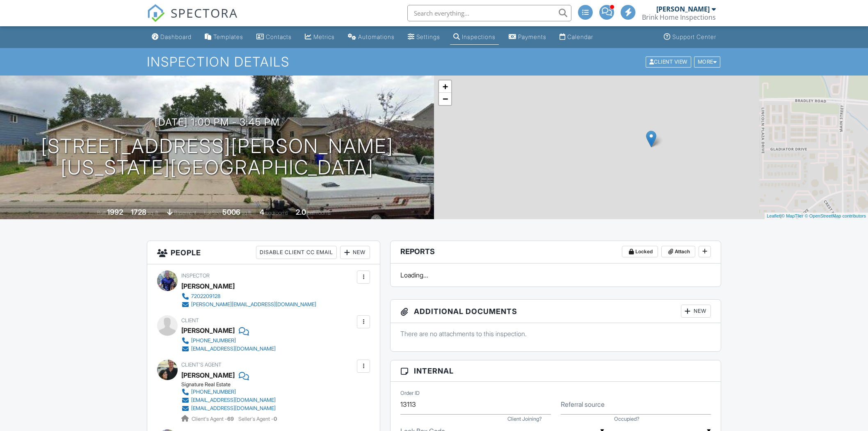 The image size is (868, 431). What do you see at coordinates (582, 404) in the screenshot?
I see `label: Referral source` at bounding box center [582, 404].